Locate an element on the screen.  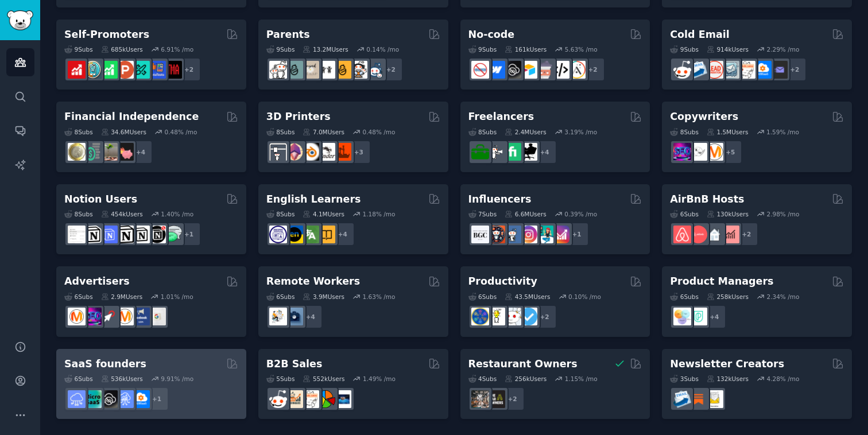
img: B_2_B_Selling_Tips is located at coordinates (342, 399).